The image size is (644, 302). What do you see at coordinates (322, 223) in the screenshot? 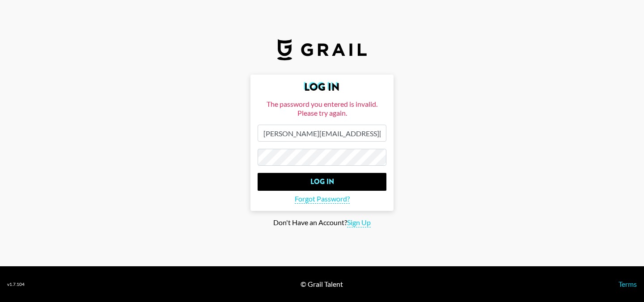
I see `div: Don't Have an Account?` at bounding box center [322, 223].